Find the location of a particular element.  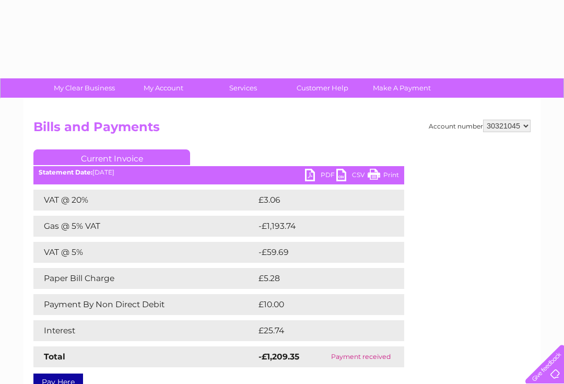

a: Print is located at coordinates (383, 176).